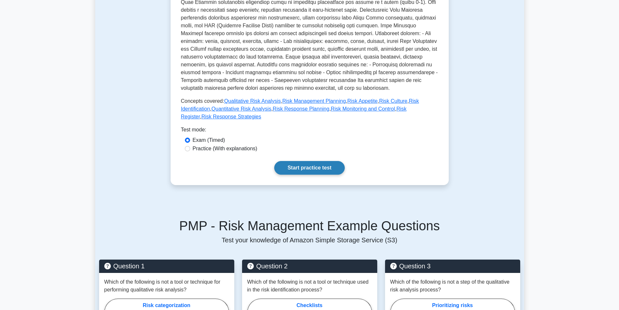  Describe the element at coordinates (232, 116) in the screenshot. I see `a: Risk Response Strategies` at that location.